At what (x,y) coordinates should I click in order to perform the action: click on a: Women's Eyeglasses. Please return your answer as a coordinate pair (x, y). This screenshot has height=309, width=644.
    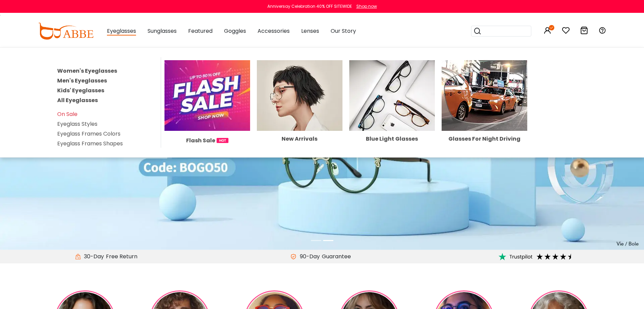
    Looking at the image, I should click on (87, 70).